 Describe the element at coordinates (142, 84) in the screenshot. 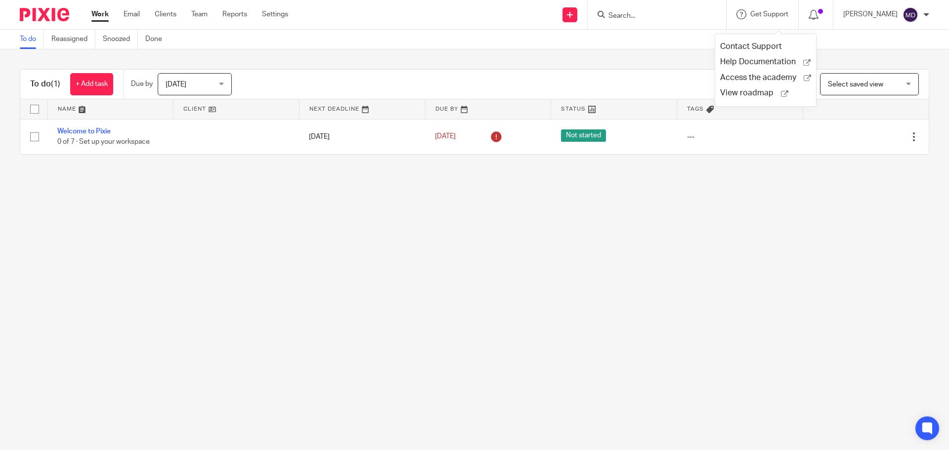

I see `p: Due by` at that location.